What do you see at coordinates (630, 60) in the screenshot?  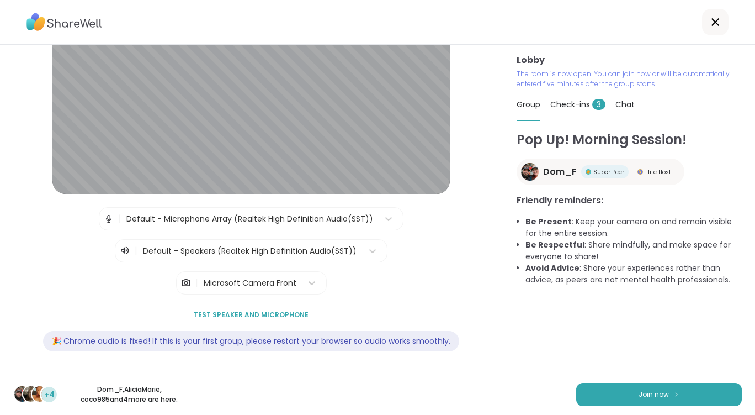 I see `h3: Lobby` at bounding box center [630, 60].